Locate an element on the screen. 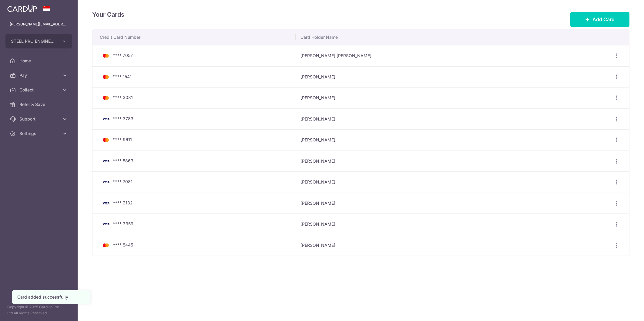 Image resolution: width=644 pixels, height=321 pixels. span: STEEL PRO ENGINEERING PTE LTD is located at coordinates (33, 41).